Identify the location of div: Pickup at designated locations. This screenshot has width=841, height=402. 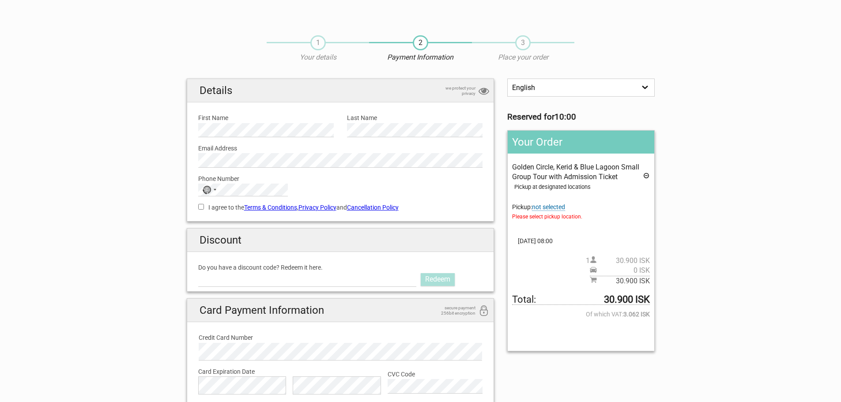
(582, 187).